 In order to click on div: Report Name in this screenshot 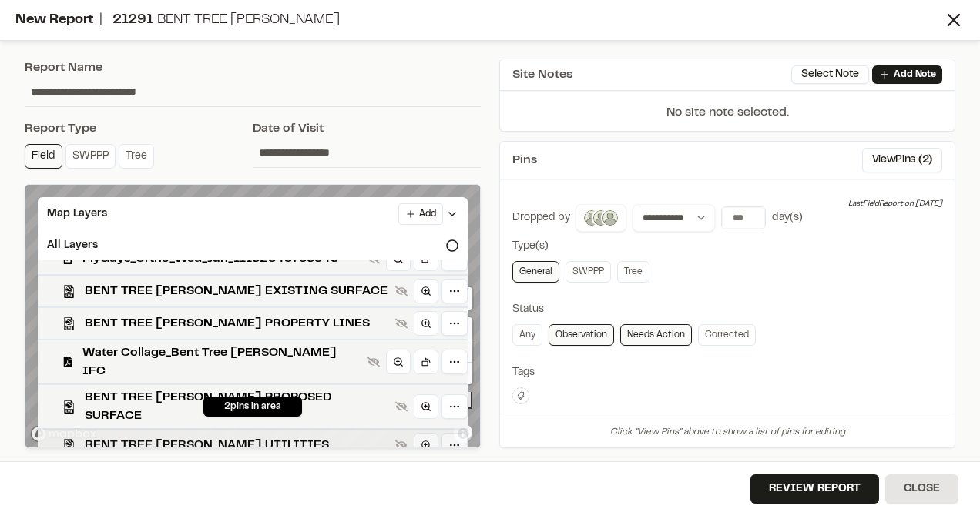, I will do `click(253, 68)`.